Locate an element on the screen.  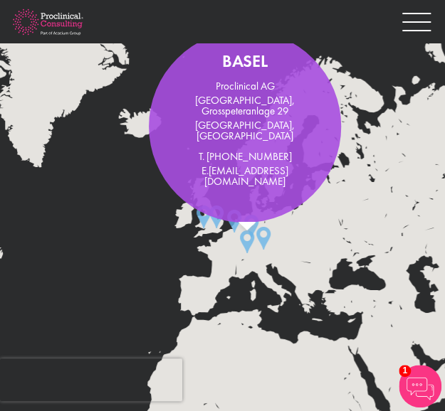
p: E. is located at coordinates (245, 176).